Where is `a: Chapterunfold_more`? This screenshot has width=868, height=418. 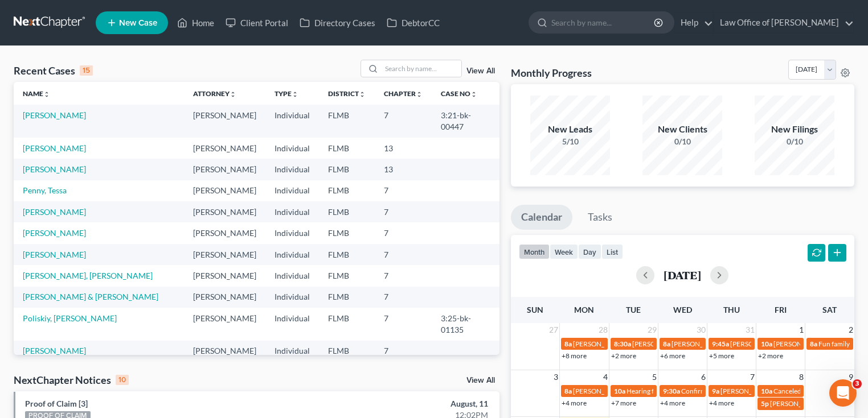 a: Chapterunfold_more is located at coordinates (403, 93).